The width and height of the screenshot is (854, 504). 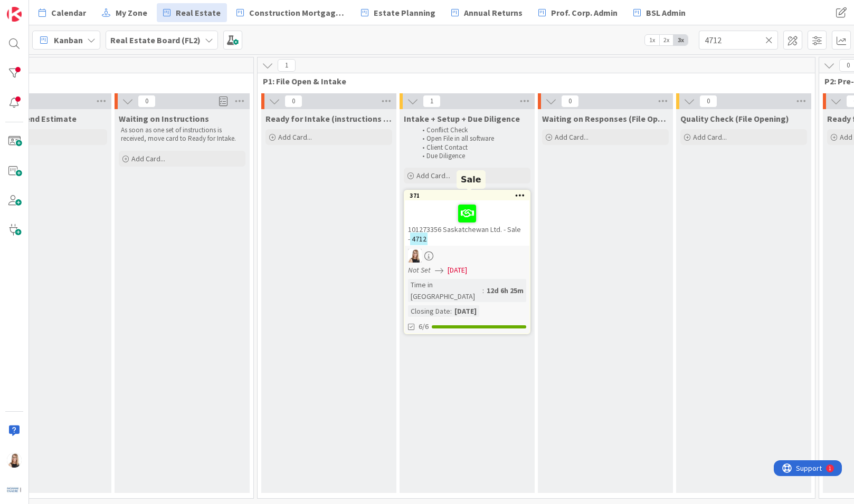 What do you see at coordinates (68, 40) in the screenshot?
I see `span: Kanban` at bounding box center [68, 40].